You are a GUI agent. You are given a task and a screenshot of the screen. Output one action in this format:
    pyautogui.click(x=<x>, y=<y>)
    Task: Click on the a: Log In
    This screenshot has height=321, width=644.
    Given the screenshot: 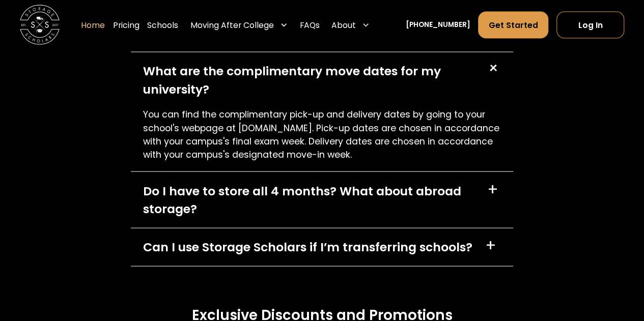 What is the action you would take?
    pyautogui.click(x=590, y=24)
    